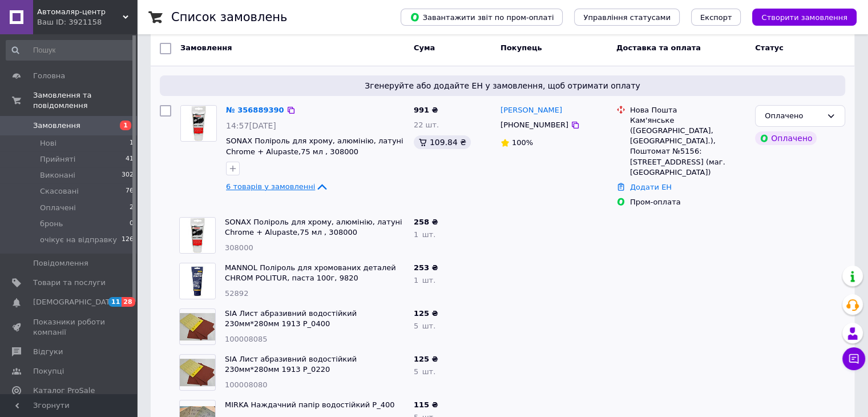 This screenshot has height=417, width=868. Describe the element at coordinates (52, 224) in the screenshot. I see `span: бронь` at that location.